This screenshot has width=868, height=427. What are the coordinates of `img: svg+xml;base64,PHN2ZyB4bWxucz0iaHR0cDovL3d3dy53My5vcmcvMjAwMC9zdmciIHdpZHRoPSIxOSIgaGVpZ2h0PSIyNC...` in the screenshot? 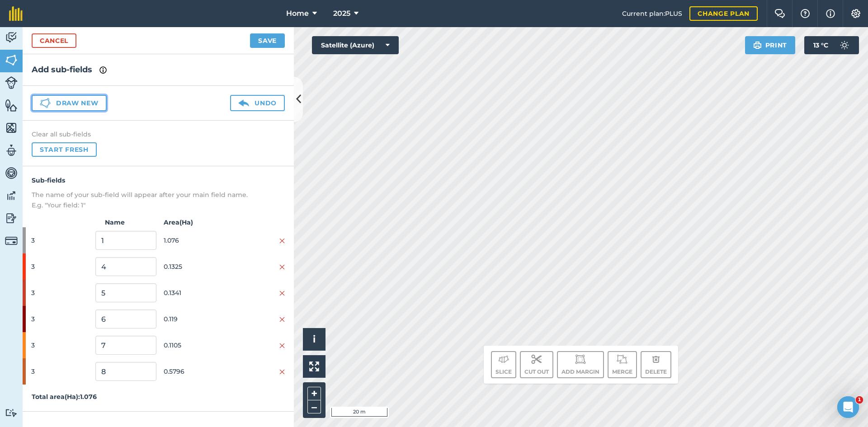 It's located at (757, 45).